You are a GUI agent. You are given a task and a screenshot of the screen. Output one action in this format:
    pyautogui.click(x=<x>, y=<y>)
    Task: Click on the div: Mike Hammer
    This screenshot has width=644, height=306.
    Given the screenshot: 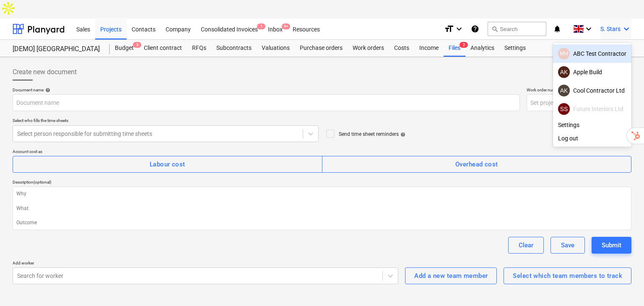 What is the action you would take?
    pyautogui.click(x=564, y=54)
    